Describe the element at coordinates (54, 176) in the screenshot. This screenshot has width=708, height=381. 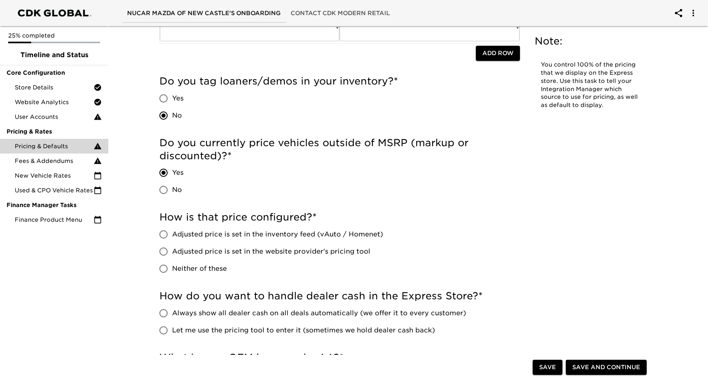
I see `span: New Vehicle Rates` at that location.